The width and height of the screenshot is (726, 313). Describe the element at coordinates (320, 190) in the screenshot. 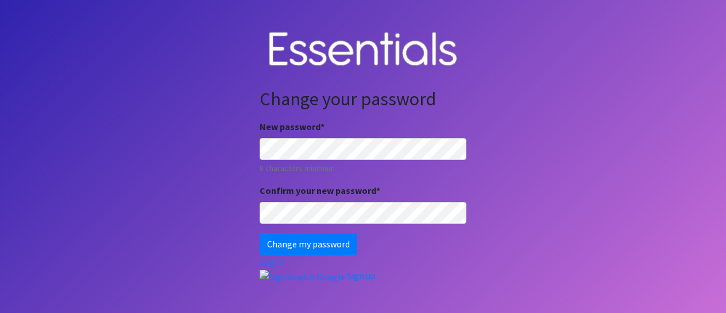

I see `label: Confirm your new password` at that location.